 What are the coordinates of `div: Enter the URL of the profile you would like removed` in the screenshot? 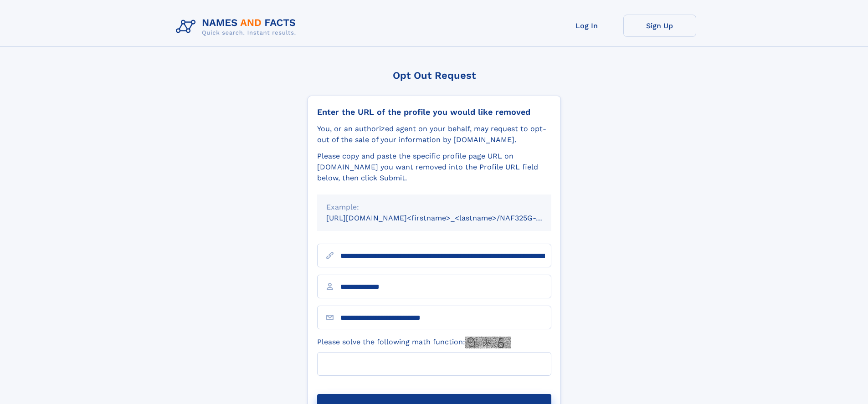 It's located at (434, 112).